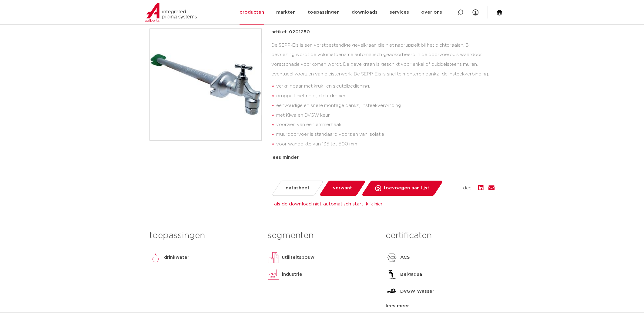 This screenshot has height=313, width=644. Describe the element at coordinates (385, 96) in the screenshot. I see `li: druppelt niet na bij dichtdraaien` at that location.